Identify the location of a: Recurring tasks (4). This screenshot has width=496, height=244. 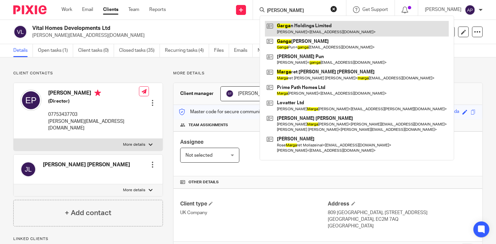
(187, 51).